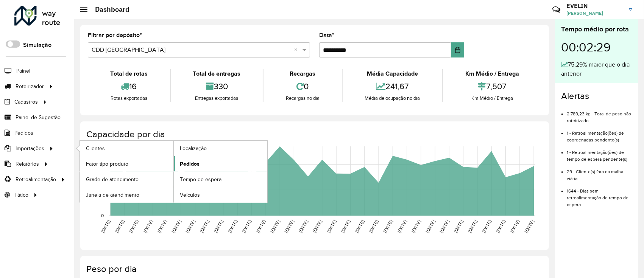 The image size is (644, 278). Describe the element at coordinates (129, 98) in the screenshot. I see `div: Rotas exportadas` at that location.